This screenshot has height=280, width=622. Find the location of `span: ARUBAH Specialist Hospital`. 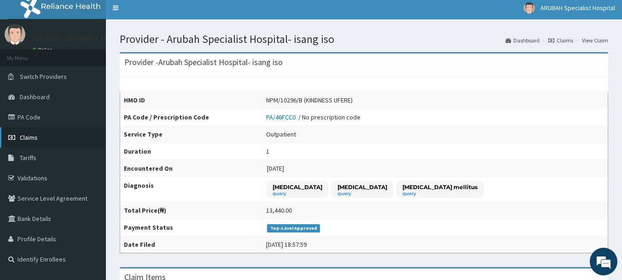

span: ARUBAH Specialist Hospital is located at coordinates (578, 8).